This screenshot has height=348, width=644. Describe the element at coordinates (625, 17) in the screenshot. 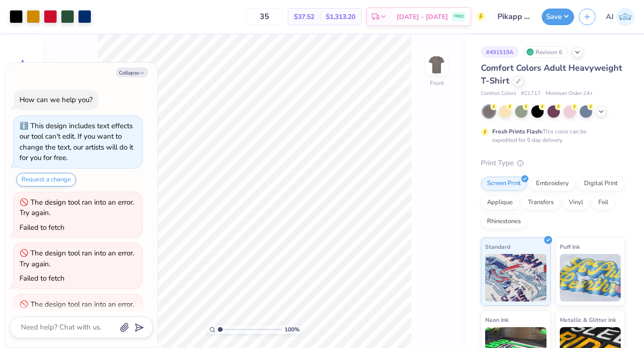

I see `img: Alaina Jones` at that location.